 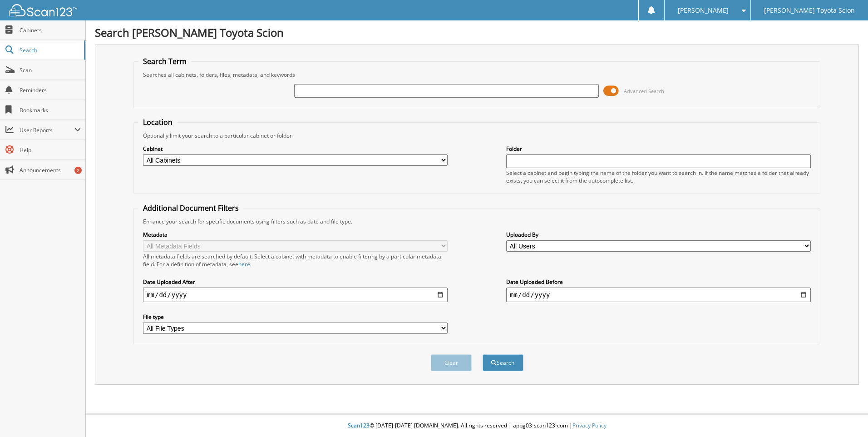 What do you see at coordinates (50, 170) in the screenshot?
I see `span: Announcements` at bounding box center [50, 170].